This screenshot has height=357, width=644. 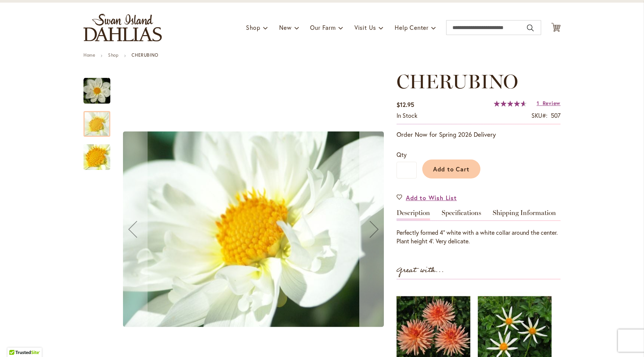 I want to click on span: New, so click(x=285, y=28).